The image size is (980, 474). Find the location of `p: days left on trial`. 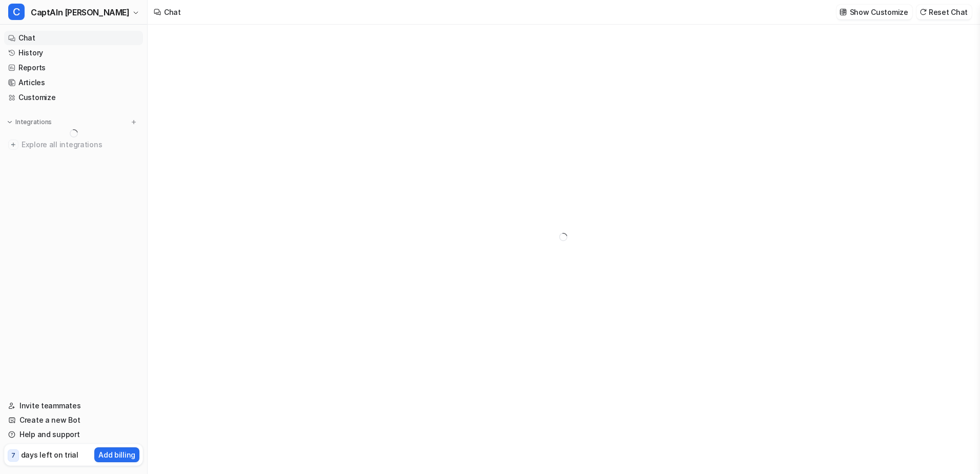

p: days left on trial is located at coordinates (50, 454).